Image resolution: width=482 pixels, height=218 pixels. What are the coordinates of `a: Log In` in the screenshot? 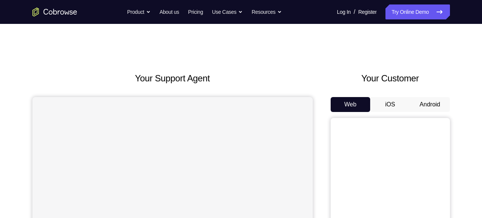 It's located at (344, 12).